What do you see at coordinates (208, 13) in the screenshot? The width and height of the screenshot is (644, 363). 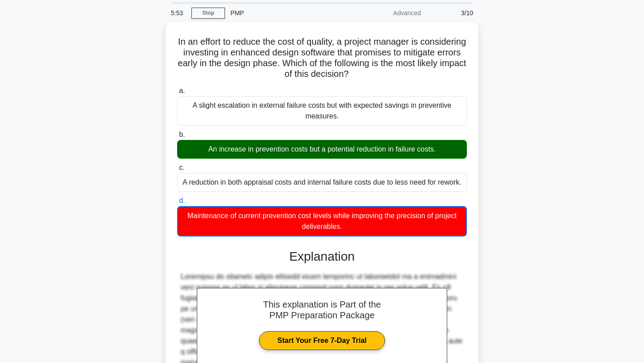 I see `a: Stop` at bounding box center [208, 13].